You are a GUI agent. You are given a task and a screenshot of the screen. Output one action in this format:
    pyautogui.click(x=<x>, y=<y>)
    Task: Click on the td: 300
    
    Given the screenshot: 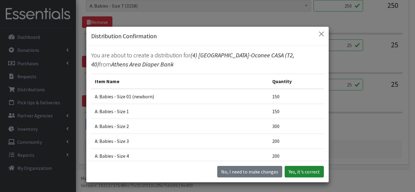 What is the action you would take?
    pyautogui.click(x=296, y=126)
    